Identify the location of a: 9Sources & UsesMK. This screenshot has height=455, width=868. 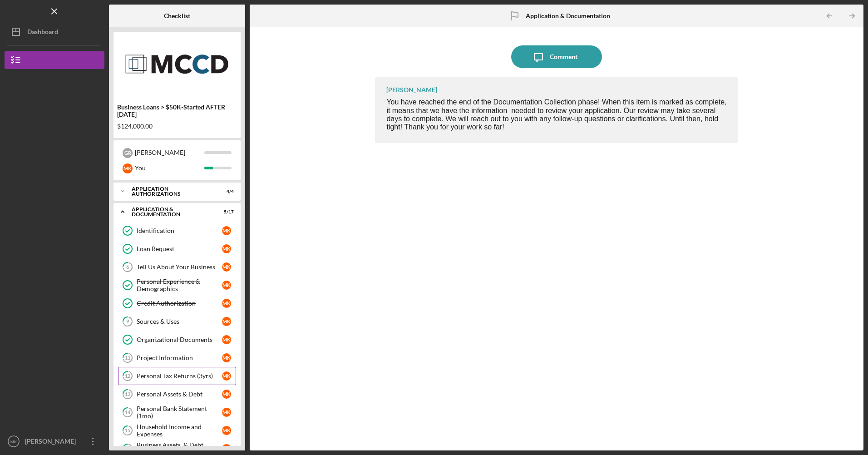
(177, 322).